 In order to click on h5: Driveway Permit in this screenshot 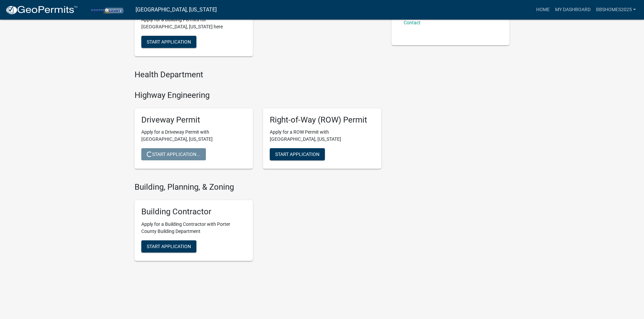, I will do `click(194, 120)`.